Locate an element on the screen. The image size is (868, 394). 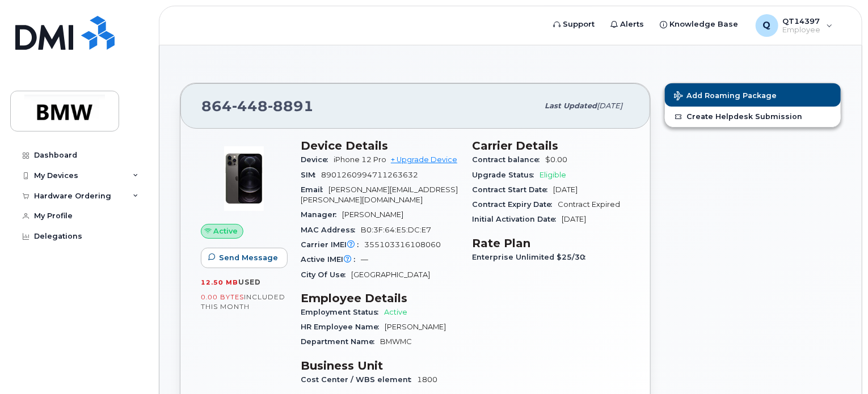
span: Contract balance is located at coordinates (508, 159).